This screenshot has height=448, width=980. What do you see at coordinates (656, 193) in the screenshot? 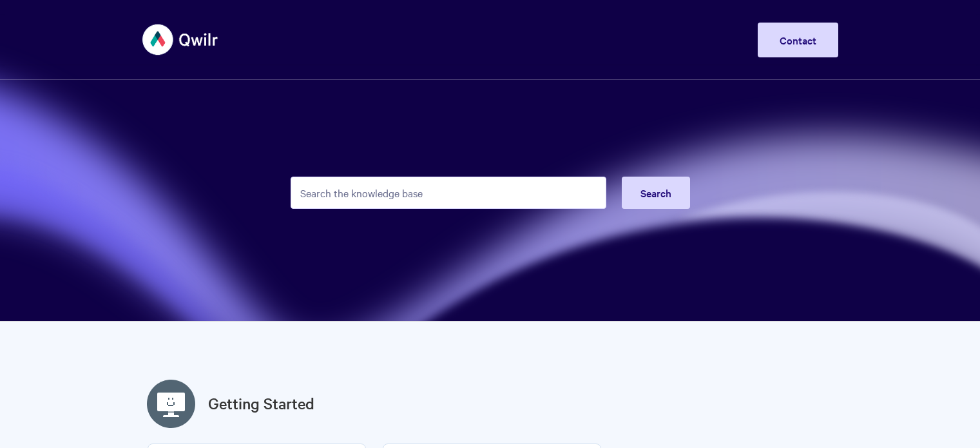
I see `button: Search` at bounding box center [656, 193].